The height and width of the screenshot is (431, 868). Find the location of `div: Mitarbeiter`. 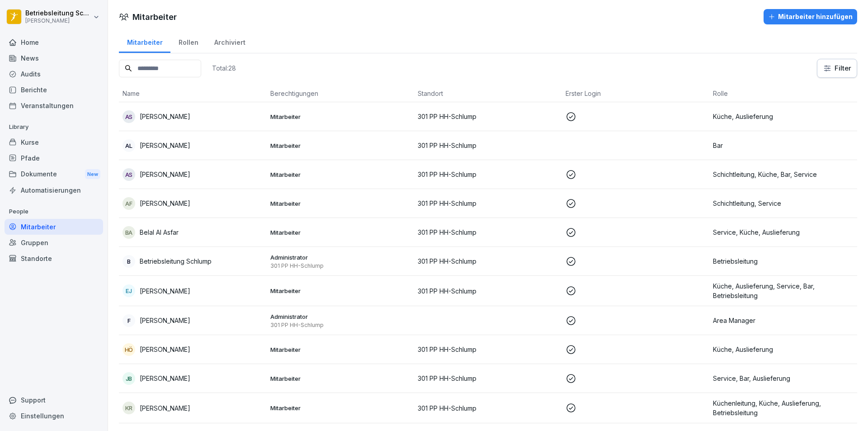

div: Mitarbeiter is located at coordinates (144, 41).